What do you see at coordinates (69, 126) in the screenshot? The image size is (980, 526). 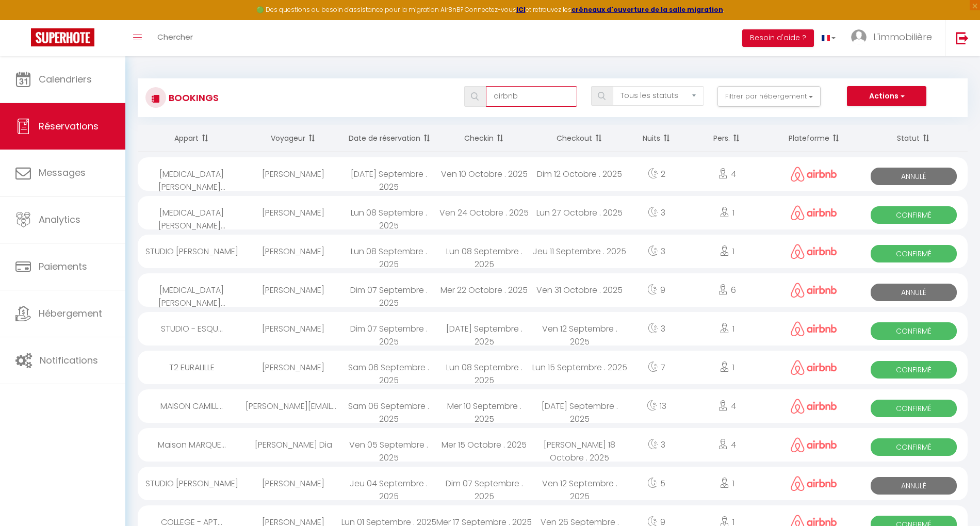 I see `span: Réservations` at bounding box center [69, 126].